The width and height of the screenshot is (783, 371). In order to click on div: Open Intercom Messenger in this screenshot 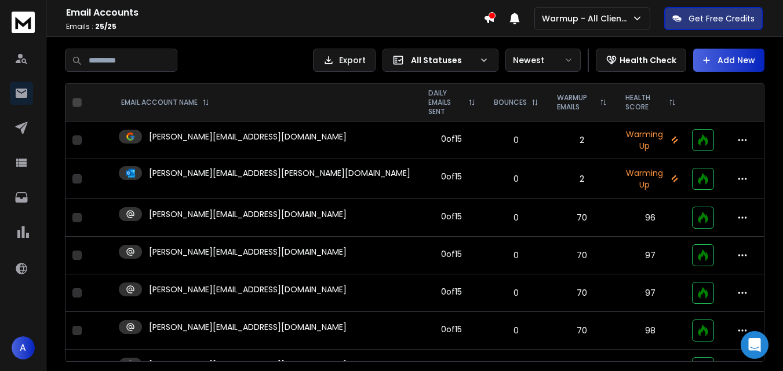, I will do `click(755, 345)`.